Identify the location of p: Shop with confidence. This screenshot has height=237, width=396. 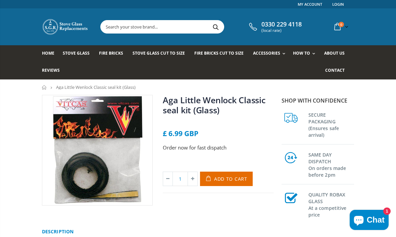
(317, 101).